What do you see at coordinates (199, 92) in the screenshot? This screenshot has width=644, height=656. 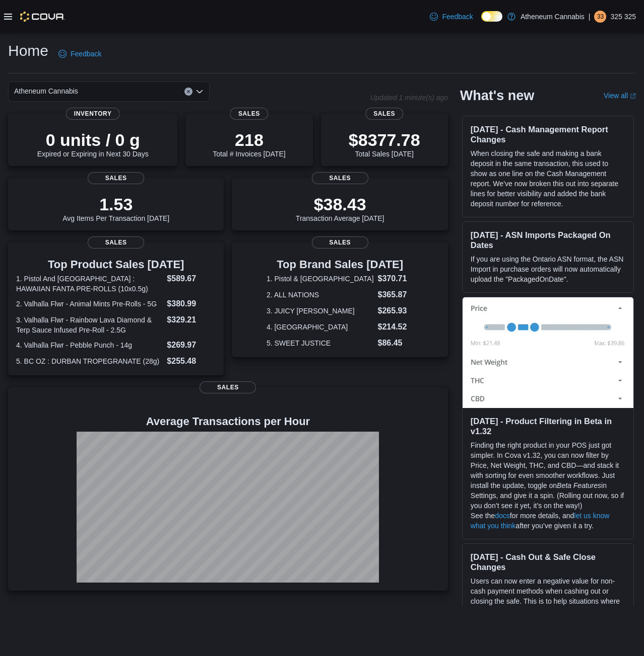 I see `button: Open list of options` at bounding box center [199, 92].